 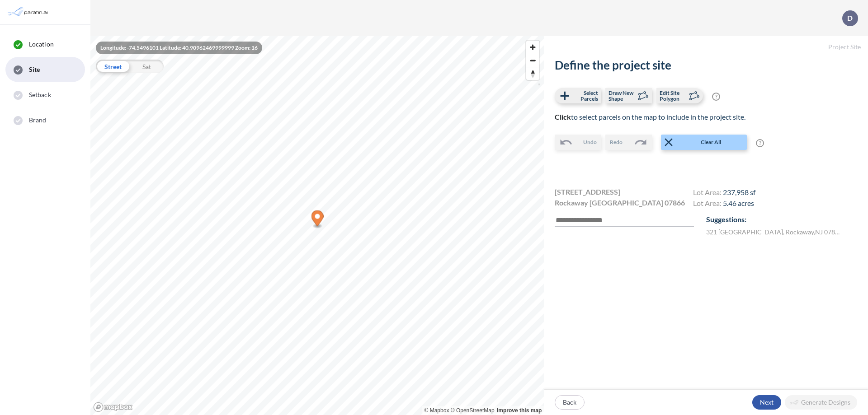 What do you see at coordinates (38, 120) in the screenshot?
I see `span: Brand` at bounding box center [38, 120].